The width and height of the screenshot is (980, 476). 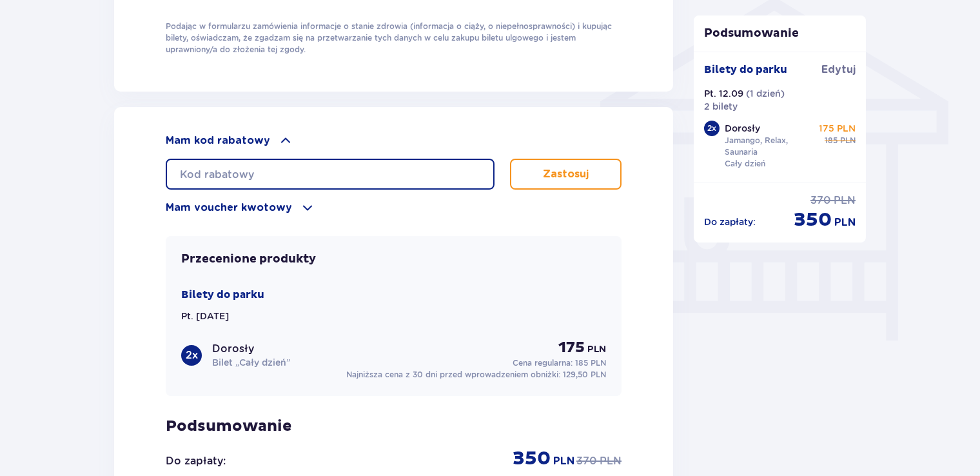 What do you see at coordinates (565, 174) in the screenshot?
I see `button: Zastosuj` at bounding box center [565, 174].